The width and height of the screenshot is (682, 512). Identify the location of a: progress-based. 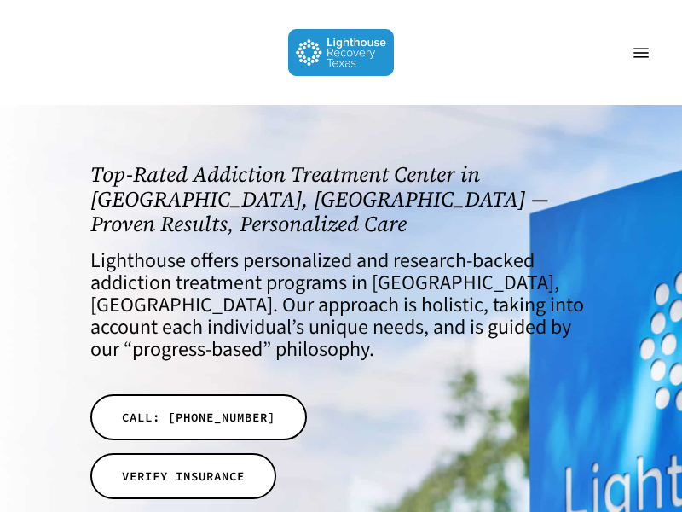
(197, 349).